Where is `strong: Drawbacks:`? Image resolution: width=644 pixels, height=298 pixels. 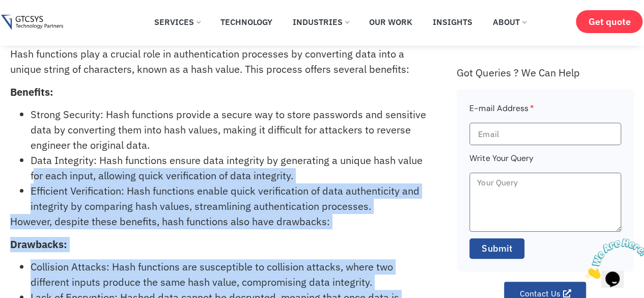
strong: Drawbacks: is located at coordinates (39, 244).